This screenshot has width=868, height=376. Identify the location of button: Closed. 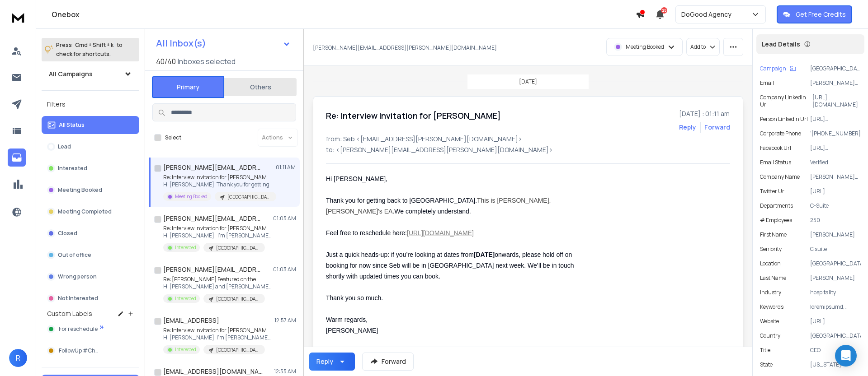
(91, 233).